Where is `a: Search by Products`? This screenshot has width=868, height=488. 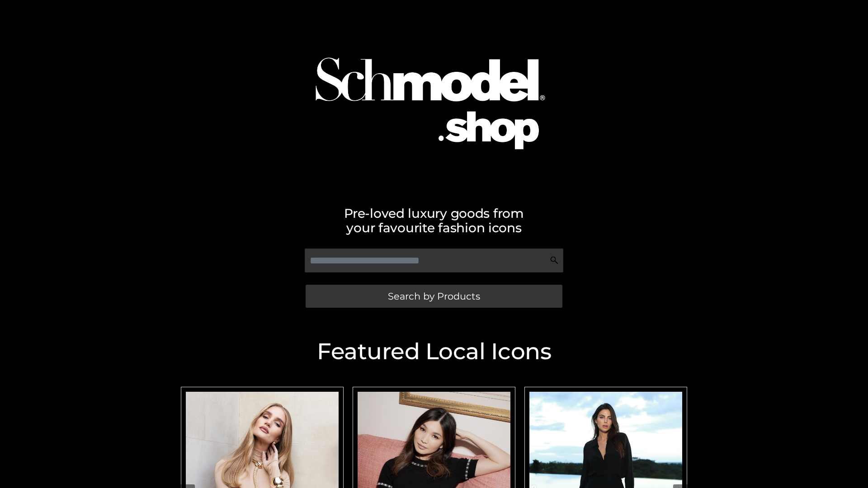 a: Search by Products is located at coordinates (434, 296).